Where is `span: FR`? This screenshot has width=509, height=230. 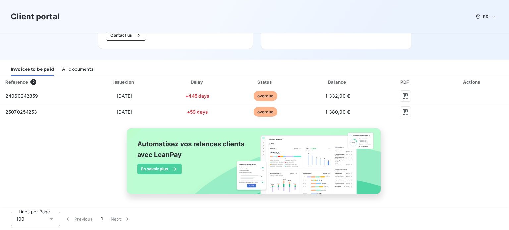 span: FR is located at coordinates (485, 17).